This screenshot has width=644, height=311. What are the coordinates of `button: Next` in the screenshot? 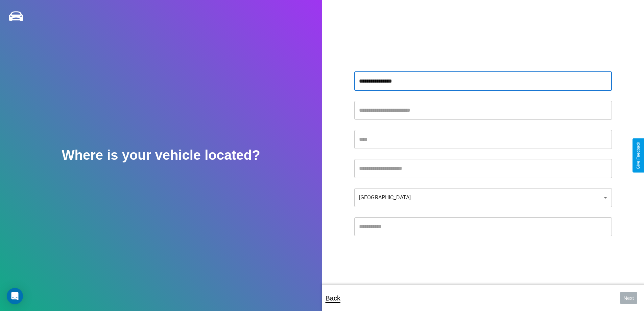 It's located at (629, 298).